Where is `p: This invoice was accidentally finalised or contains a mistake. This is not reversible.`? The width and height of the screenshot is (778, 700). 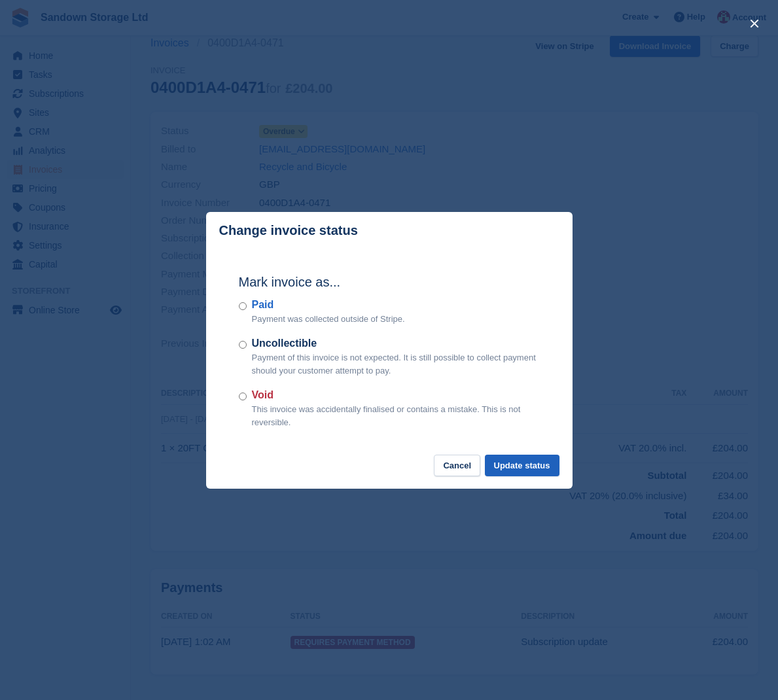
p: This invoice was accidentally finalised or contains a mistake. This is not reversible. is located at coordinates (396, 416).